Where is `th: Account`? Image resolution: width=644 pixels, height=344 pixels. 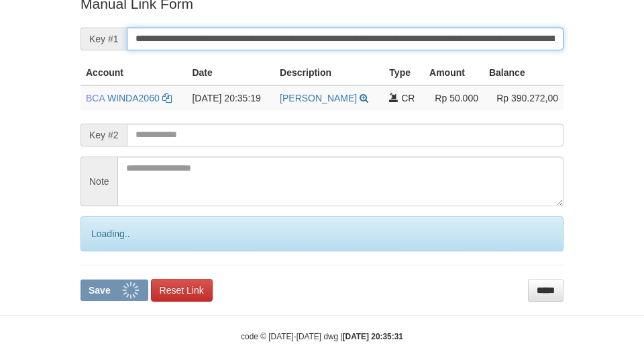
th: Account is located at coordinates (134, 73).